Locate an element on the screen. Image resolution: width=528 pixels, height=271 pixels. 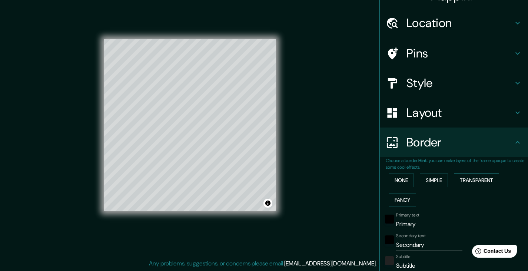
div: Layout is located at coordinates (454, 113).